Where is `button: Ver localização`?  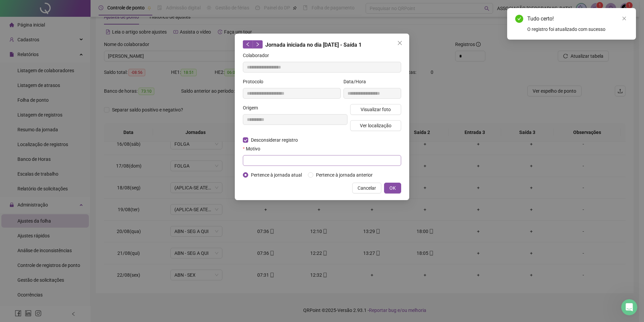 button: Ver localização is located at coordinates (376, 125).